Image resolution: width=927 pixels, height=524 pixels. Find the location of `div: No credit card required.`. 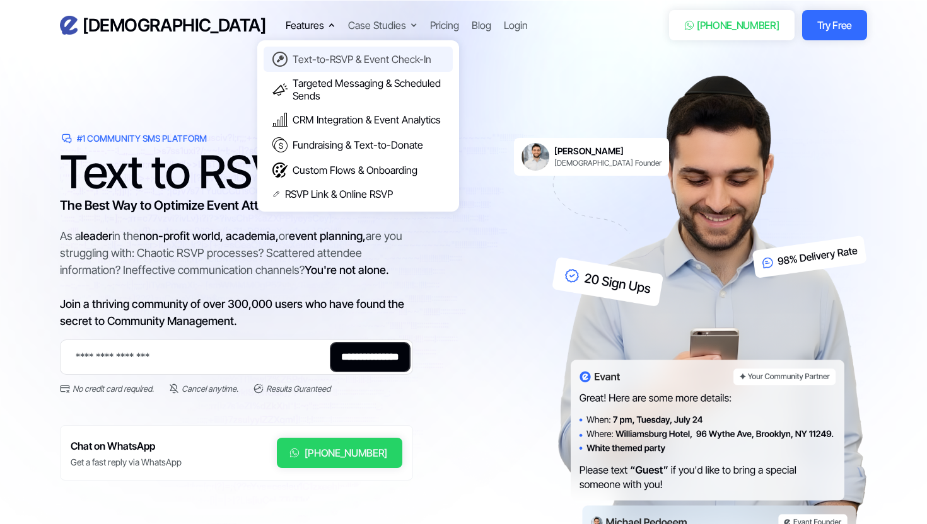

div: No credit card required. is located at coordinates (113, 389).